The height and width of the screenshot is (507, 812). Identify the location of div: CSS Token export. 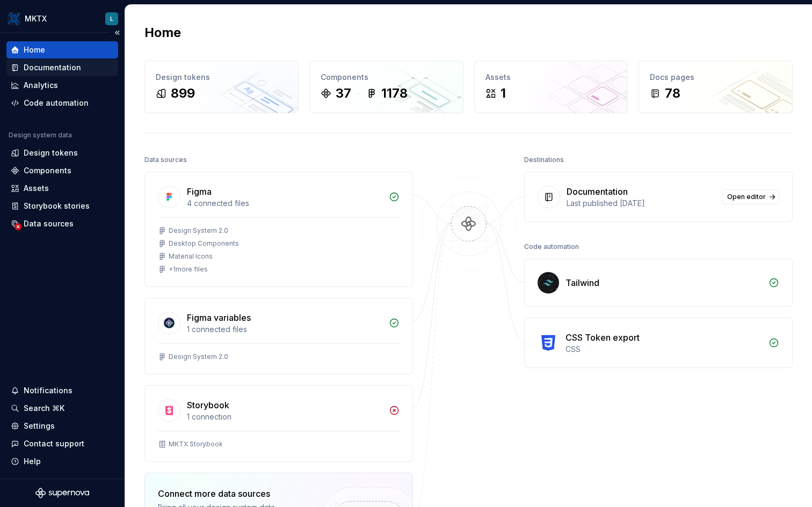
(603, 337).